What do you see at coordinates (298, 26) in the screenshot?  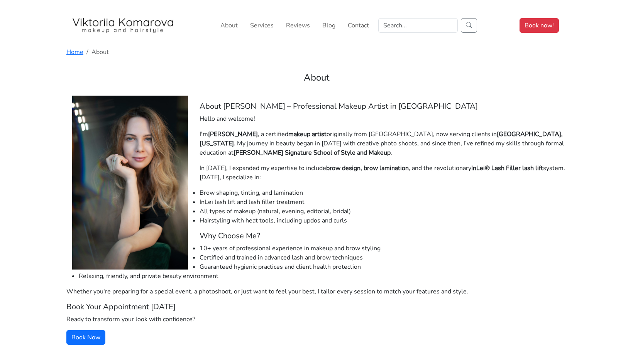 I see `a: Reviews` at bounding box center [298, 26].